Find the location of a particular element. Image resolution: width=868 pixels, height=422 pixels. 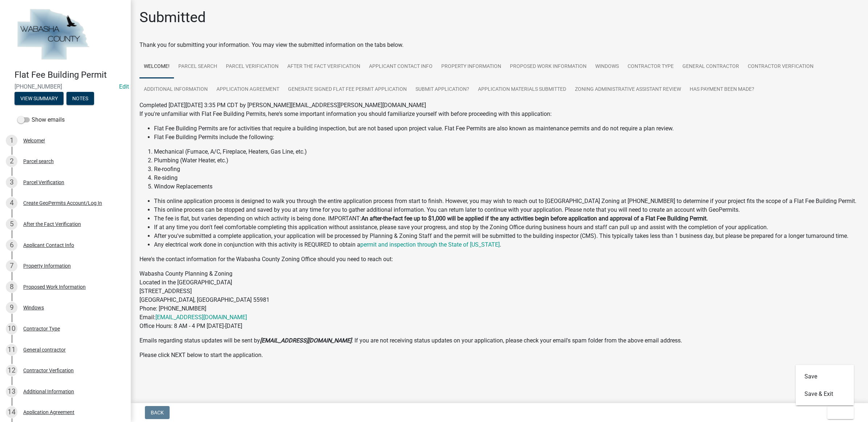

div: 6 is located at coordinates (11, 245).